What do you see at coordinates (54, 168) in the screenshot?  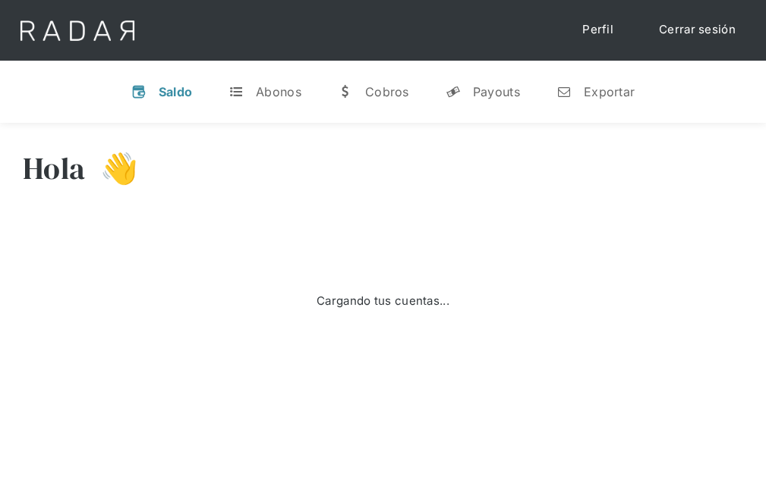 I see `h3: Hola` at bounding box center [54, 168].